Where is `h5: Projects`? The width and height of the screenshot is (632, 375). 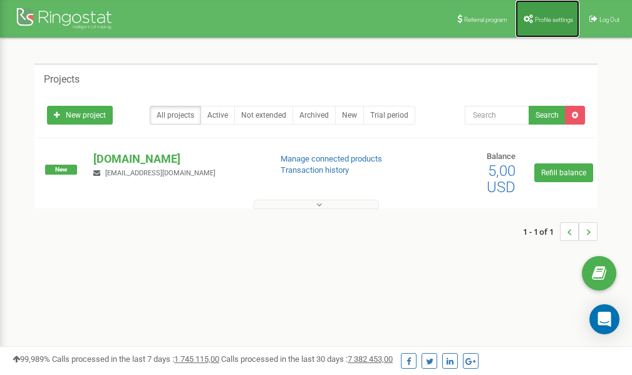
h5: Projects is located at coordinates (61, 80).